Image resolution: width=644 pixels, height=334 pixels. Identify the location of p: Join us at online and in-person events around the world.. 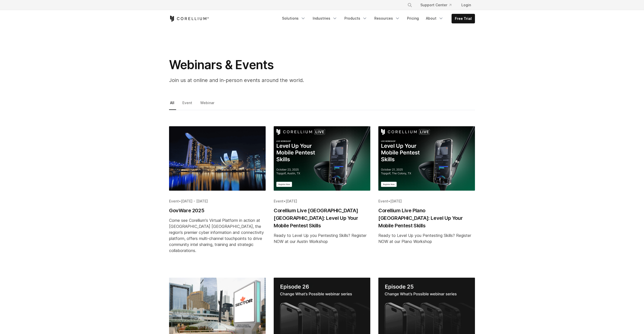
(270, 80).